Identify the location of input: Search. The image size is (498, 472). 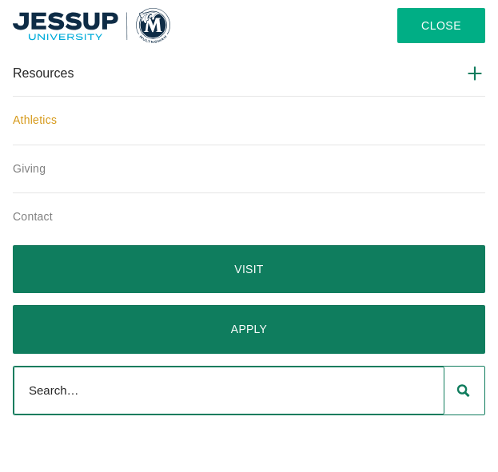
(229, 391).